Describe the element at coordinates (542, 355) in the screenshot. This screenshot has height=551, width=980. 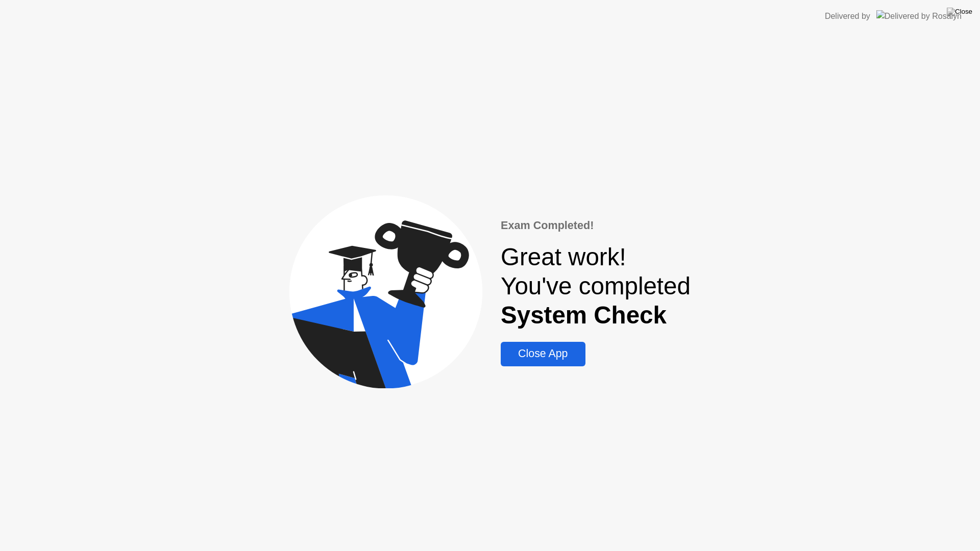
I see `button: Close App` at that location.